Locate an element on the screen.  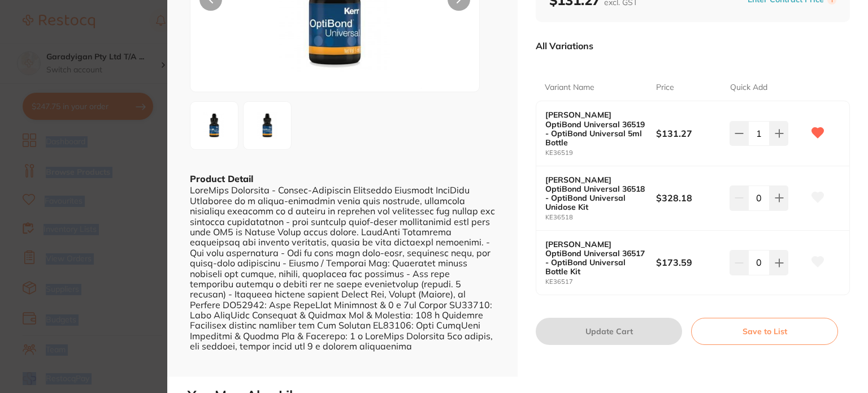
img: LWpwZy01ODY4OA is located at coordinates (214, 126).